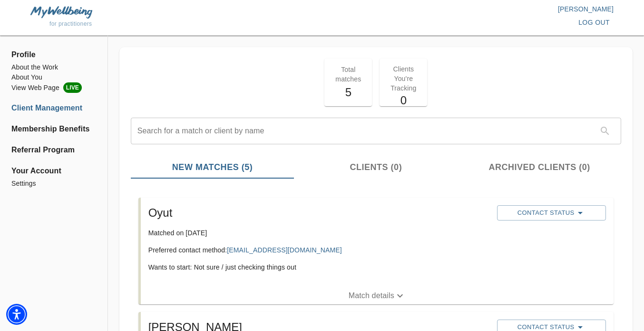 This screenshot has height=331, width=644. Describe the element at coordinates (54, 183) in the screenshot. I see `li: Settings` at that location.